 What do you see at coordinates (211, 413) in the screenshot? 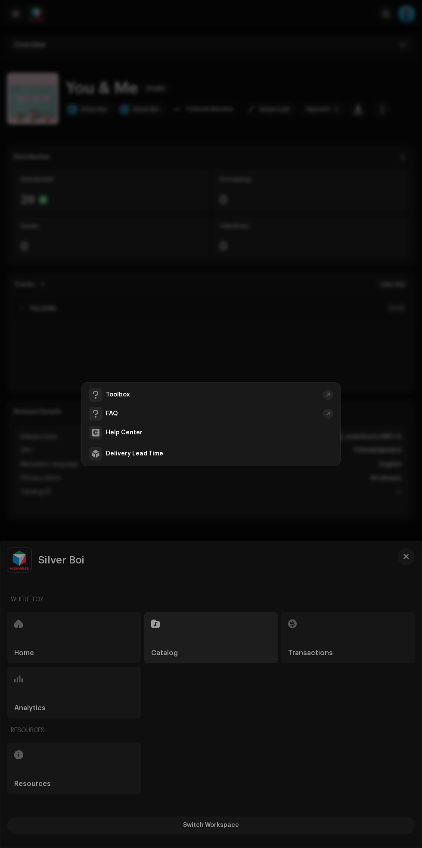
I see `re-m-nav-item: FAQ` at bounding box center [211, 413].